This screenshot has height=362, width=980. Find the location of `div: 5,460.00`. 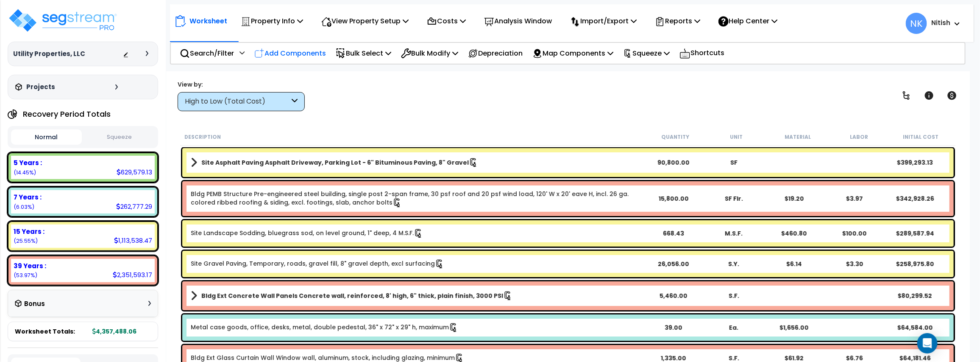

div: 5,460.00 is located at coordinates (674, 296).